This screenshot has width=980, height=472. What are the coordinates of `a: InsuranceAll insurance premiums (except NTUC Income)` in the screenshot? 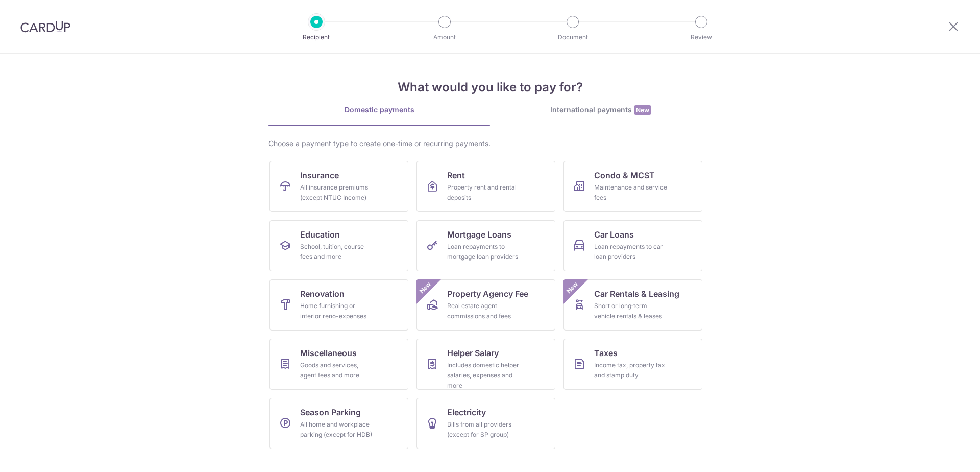 It's located at (339, 187).